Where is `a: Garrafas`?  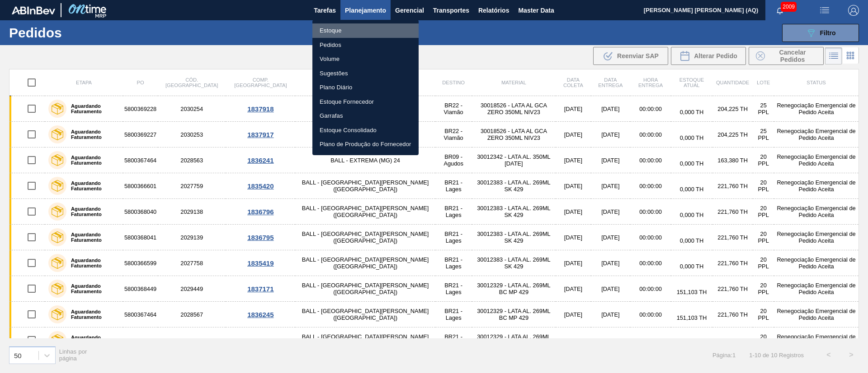 a: Garrafas is located at coordinates (365, 116).